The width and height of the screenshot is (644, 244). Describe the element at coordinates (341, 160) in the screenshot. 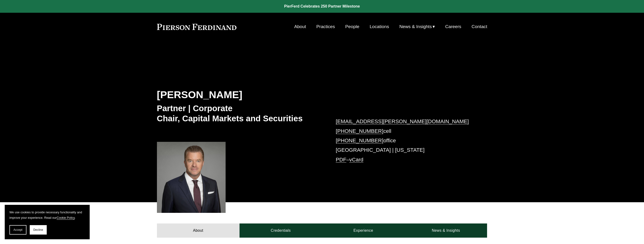

I see `a: PDF` at that location.